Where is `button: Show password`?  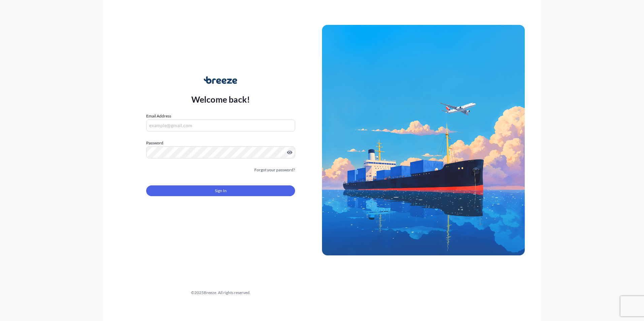 button: Show password is located at coordinates (290, 152).